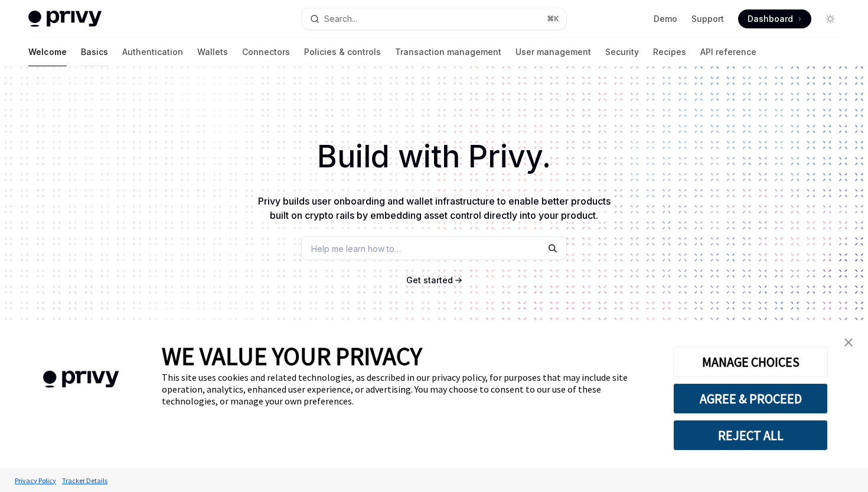  Describe the element at coordinates (65, 19) in the screenshot. I see `img: light logo` at that location.